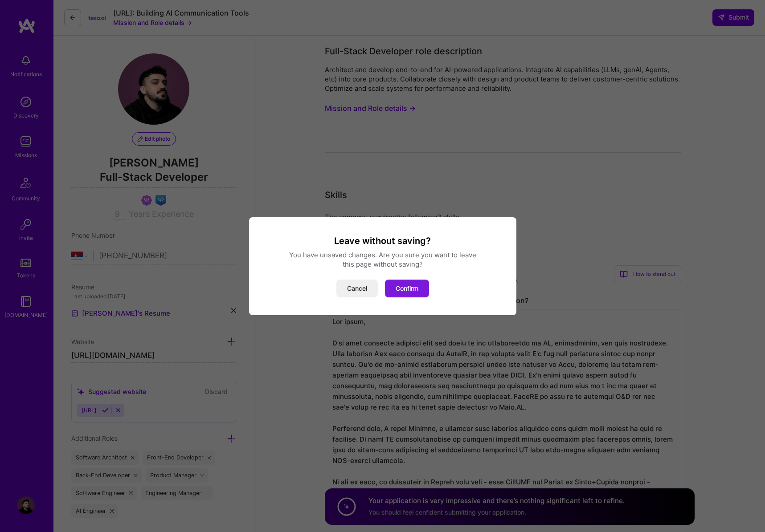 This screenshot has height=532, width=765. I want to click on h3: Leave without saving?, so click(382, 240).